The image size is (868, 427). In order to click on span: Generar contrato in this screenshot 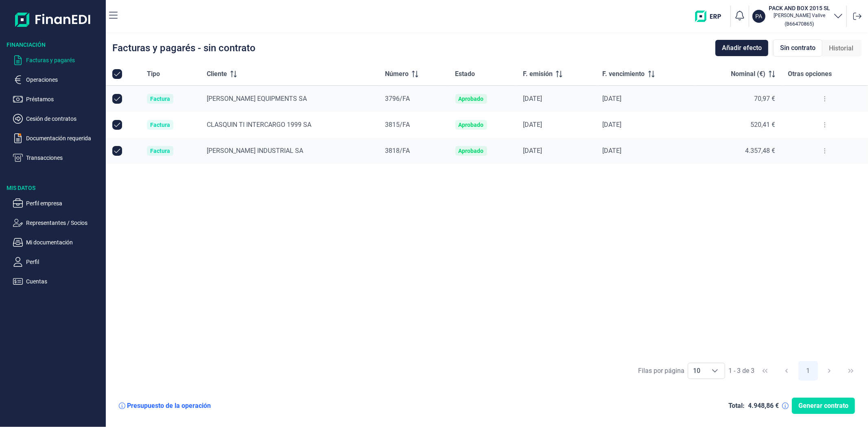, I will do `click(823, 406)`.